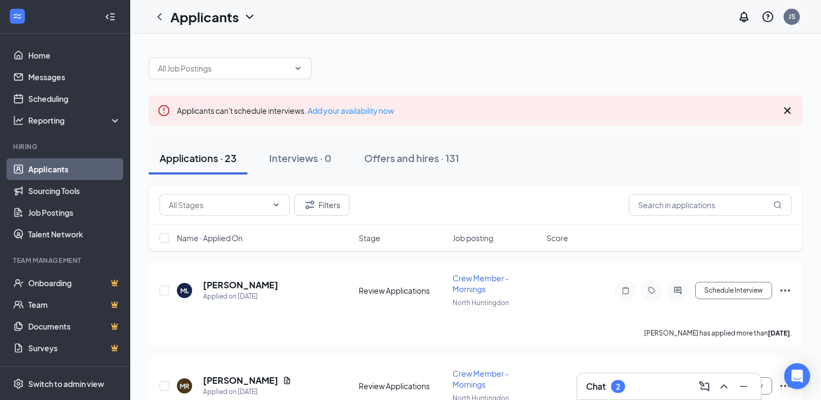 This screenshot has height=400, width=821. What do you see at coordinates (768, 17) in the screenshot?
I see `svg: QuestionInfo` at bounding box center [768, 17].